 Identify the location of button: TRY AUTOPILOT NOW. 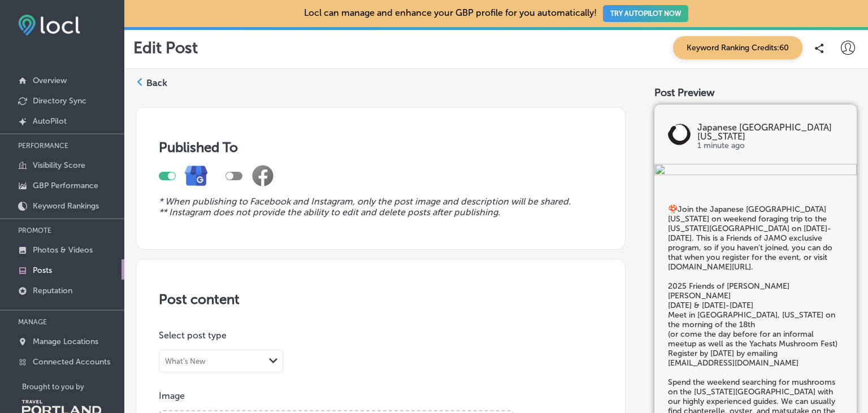
(645, 13).